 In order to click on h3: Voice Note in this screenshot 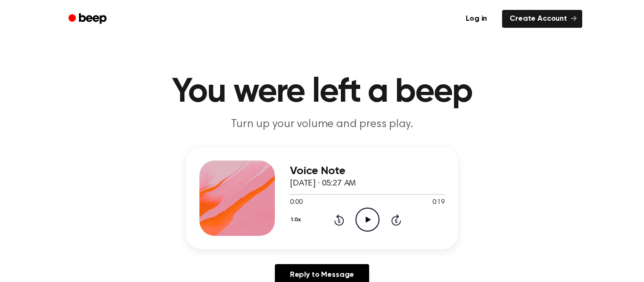, I will do `click(367, 171)`.